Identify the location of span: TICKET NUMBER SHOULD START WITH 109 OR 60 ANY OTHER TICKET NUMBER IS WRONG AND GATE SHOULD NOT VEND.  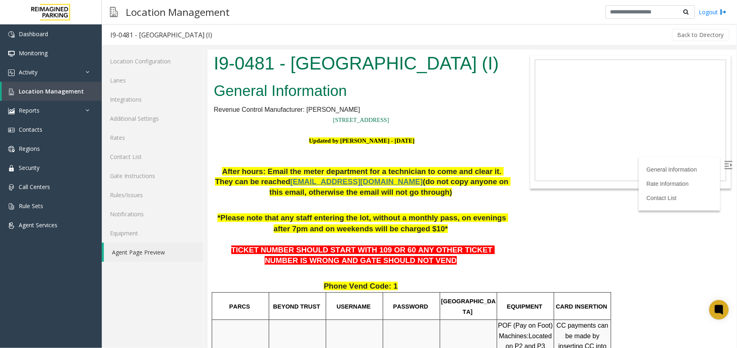
(155, 206).